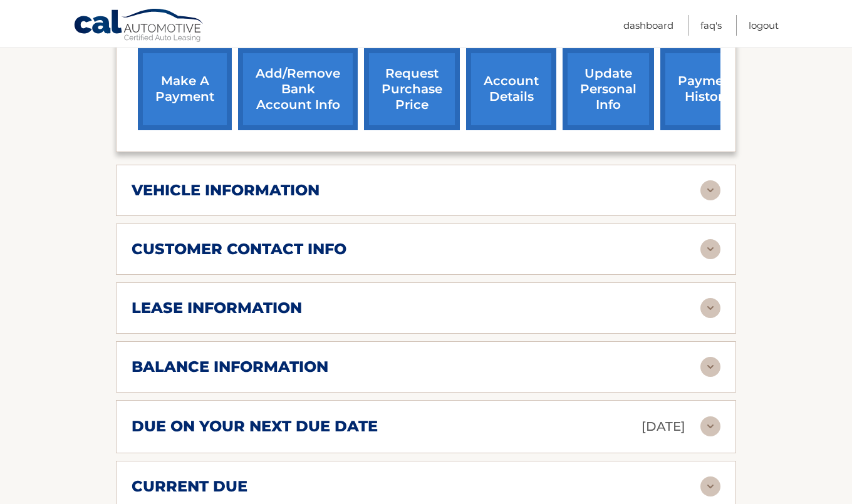 The width and height of the screenshot is (852, 504). What do you see at coordinates (185, 89) in the screenshot?
I see `a: make a payment` at bounding box center [185, 89].